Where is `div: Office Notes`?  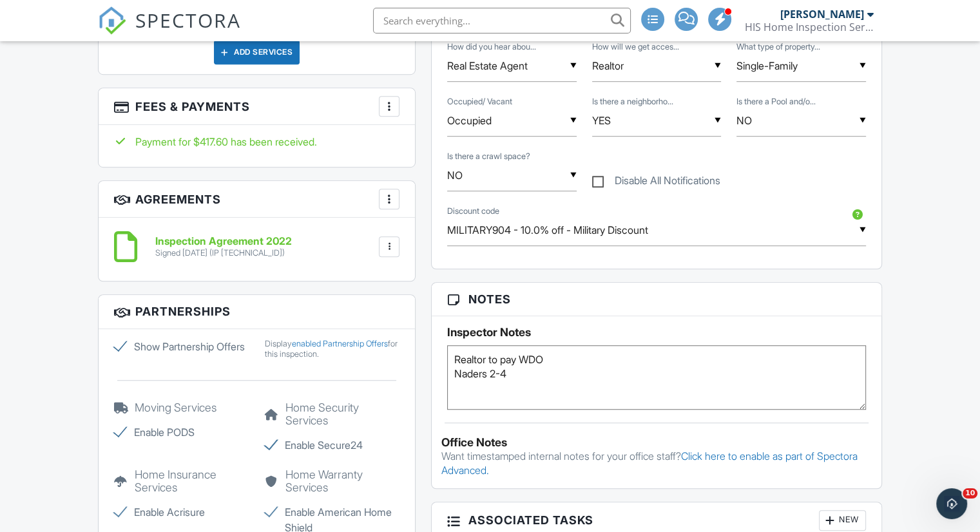
div: Office Notes is located at coordinates (657, 443).